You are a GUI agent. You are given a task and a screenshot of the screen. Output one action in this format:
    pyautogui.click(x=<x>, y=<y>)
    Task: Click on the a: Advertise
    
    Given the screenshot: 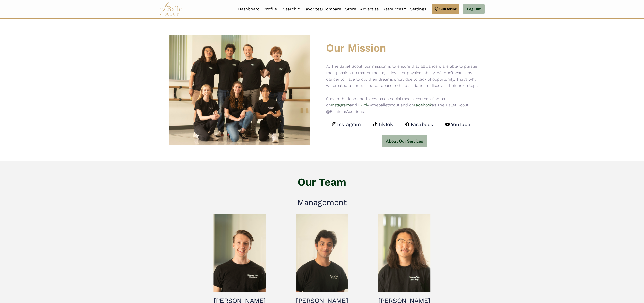 What is the action you would take?
    pyautogui.click(x=369, y=9)
    